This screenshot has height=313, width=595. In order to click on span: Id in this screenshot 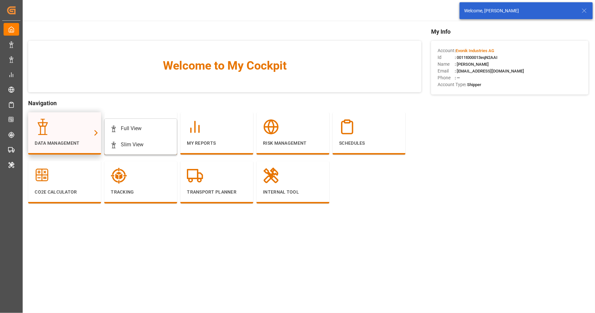, I will do `click(446, 57)`.